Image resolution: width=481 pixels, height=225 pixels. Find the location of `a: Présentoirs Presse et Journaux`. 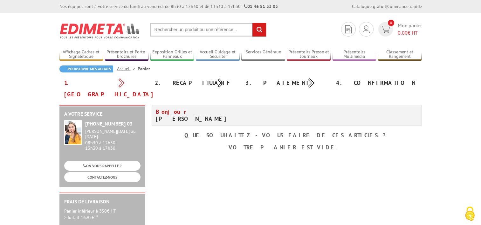

a: Présentoirs Presse et Journaux is located at coordinates (309, 54).